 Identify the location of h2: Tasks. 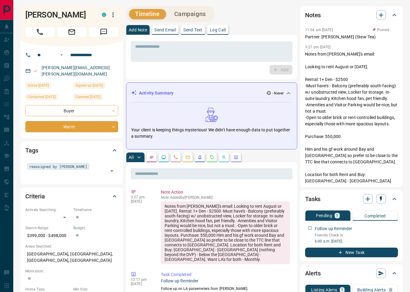
(313, 199).